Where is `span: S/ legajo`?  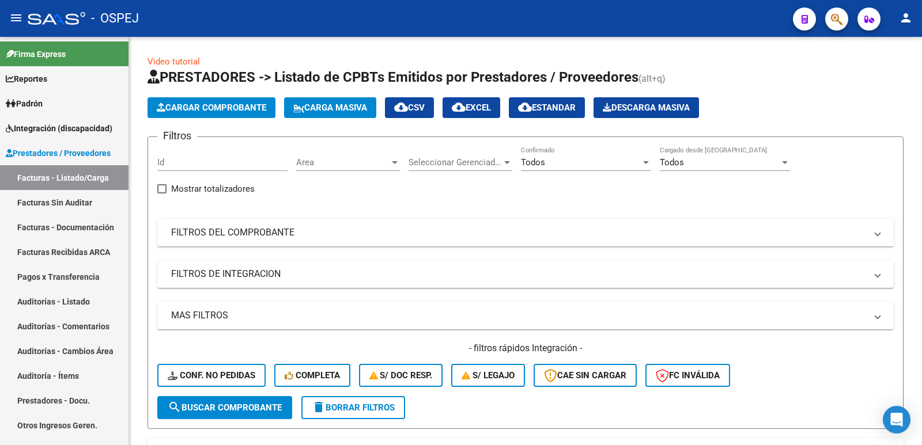 span: S/ legajo is located at coordinates (488, 376).